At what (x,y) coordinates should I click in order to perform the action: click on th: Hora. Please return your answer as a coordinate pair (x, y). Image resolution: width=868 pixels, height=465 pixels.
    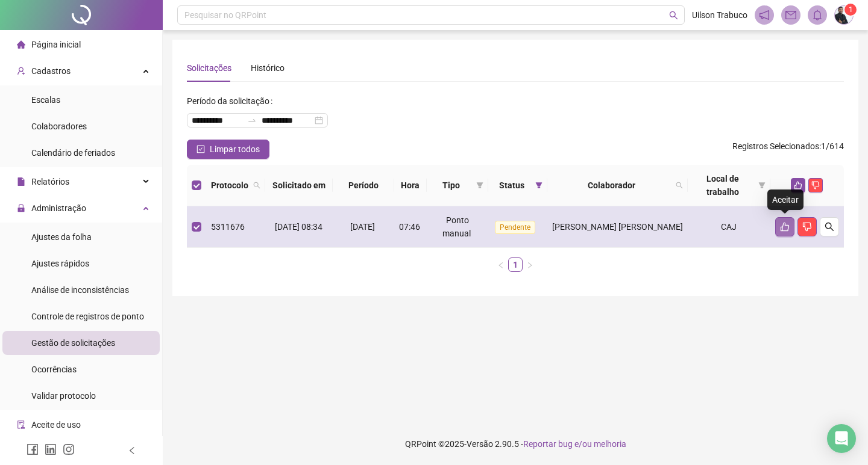
    Looking at the image, I should click on (410, 185).